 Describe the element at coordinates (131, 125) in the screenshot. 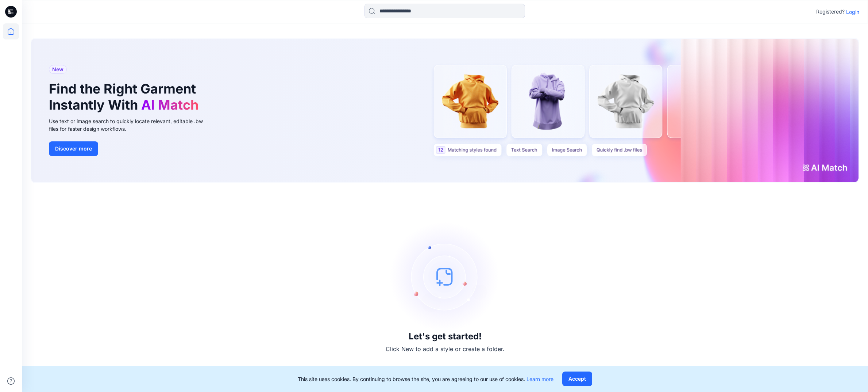

I see `div: Use text or image search to quickly locate relevant, editable .bw files for faster design workflows.` at that location.